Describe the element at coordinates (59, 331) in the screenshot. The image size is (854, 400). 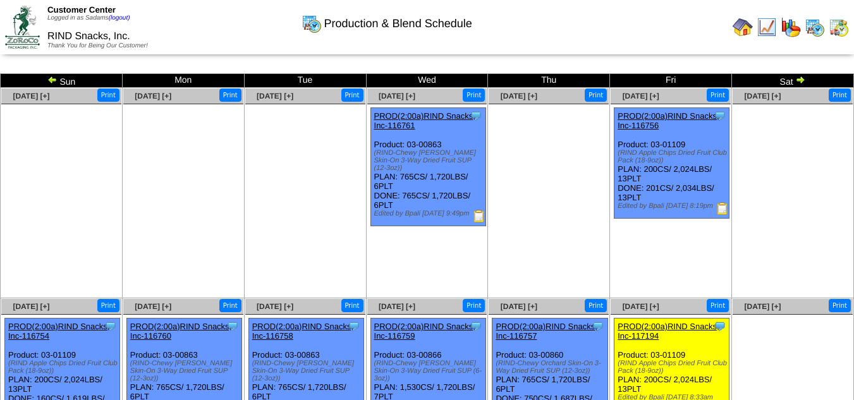
I see `a: PROD(2:00a)RIND Snacks, Inc-116754` at that location.